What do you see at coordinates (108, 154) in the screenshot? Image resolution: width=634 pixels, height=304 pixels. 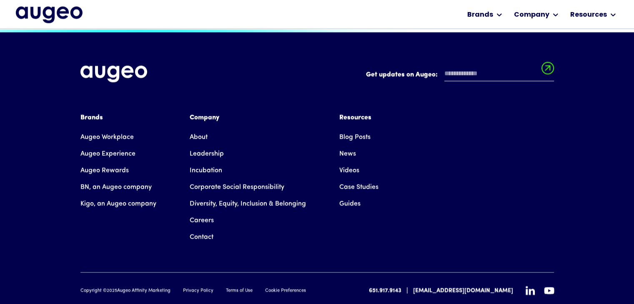 I see `a: Augeo Experience` at bounding box center [108, 154].